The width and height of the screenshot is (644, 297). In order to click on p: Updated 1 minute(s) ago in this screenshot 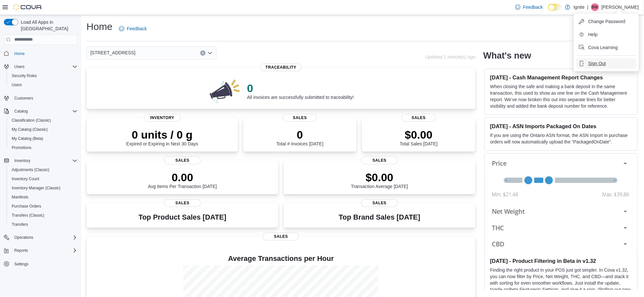, I will do `click(451, 57)`.